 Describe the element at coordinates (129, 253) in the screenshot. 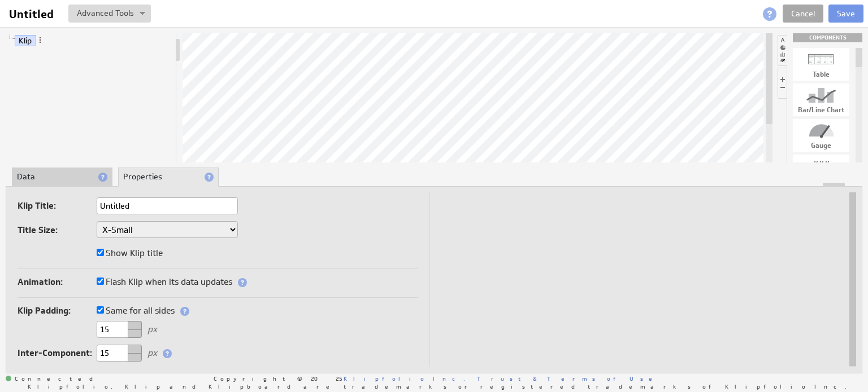

I see `label: Show Klip title` at that location.